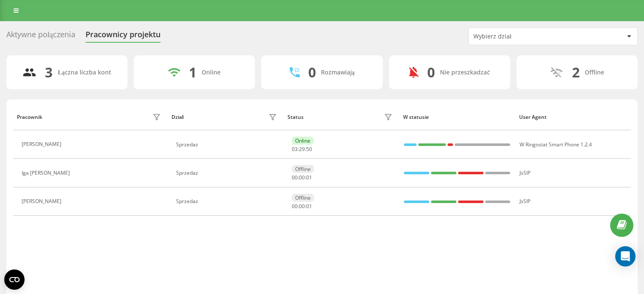 The width and height of the screenshot is (644, 294). Describe the element at coordinates (48, 72) in the screenshot. I see `div: 3` at that location.